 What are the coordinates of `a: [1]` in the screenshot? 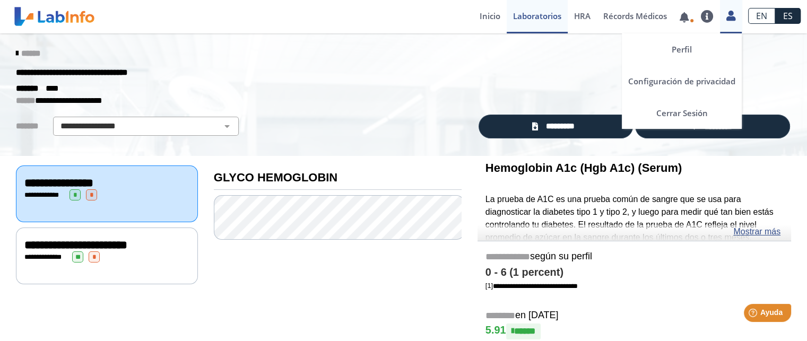 It's located at (531, 285).